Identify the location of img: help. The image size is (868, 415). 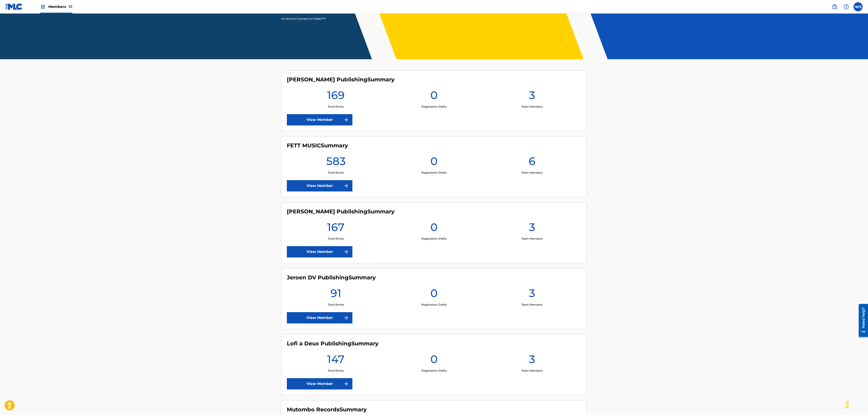
(846, 7).